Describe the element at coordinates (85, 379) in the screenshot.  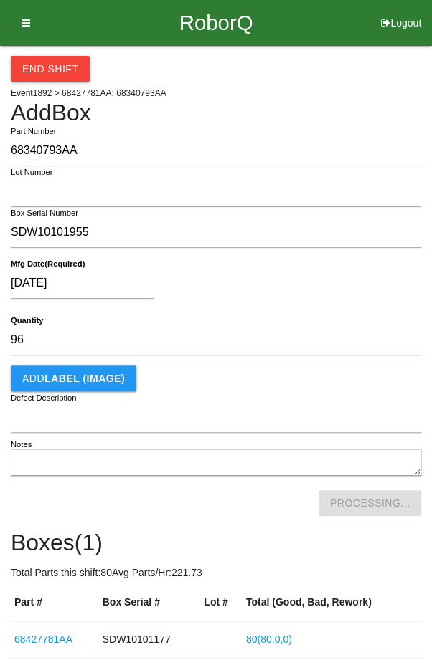
I see `b: LABEL (IMAGE)` at that location.